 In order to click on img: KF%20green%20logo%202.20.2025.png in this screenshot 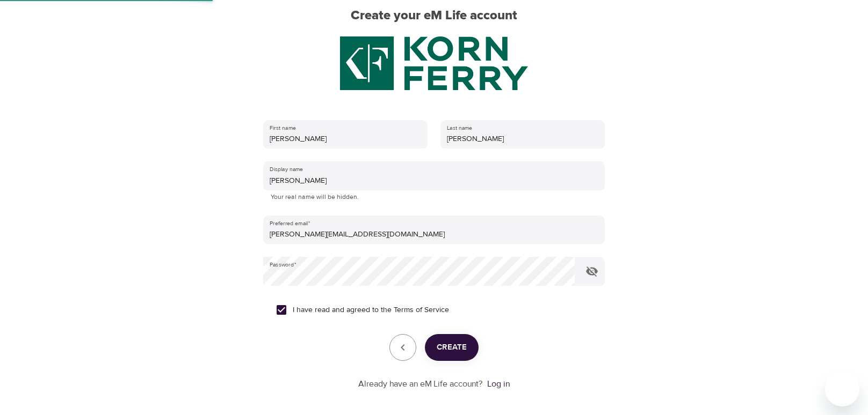, I will do `click(434, 63)`.